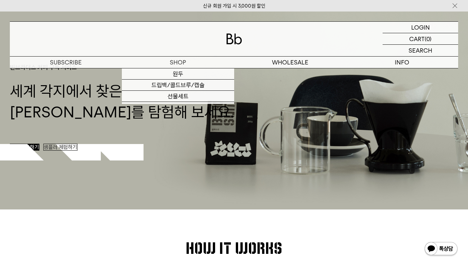 Image resolution: width=468 pixels, height=267 pixels. I want to click on a: 커피 구독하기, so click(25, 147).